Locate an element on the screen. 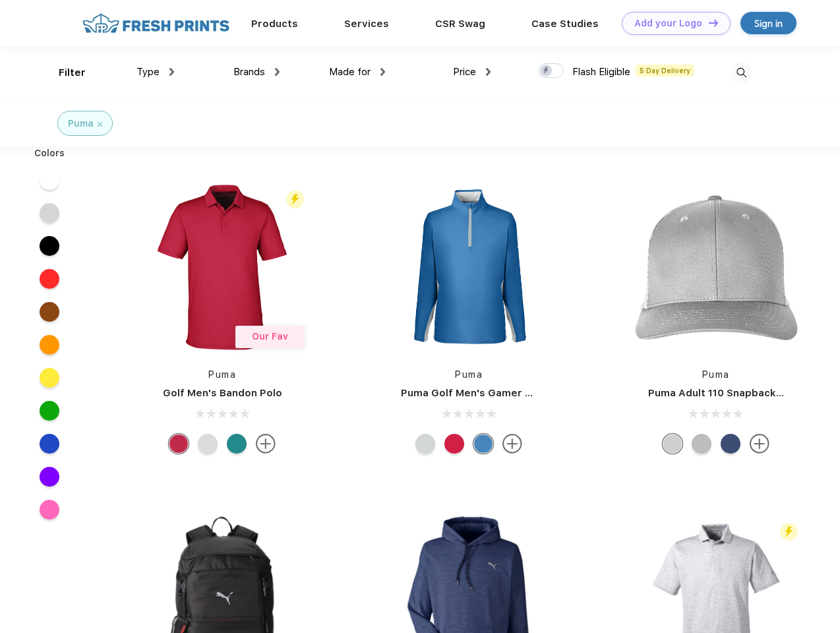 This screenshot has height=633, width=840. img: fo%20logo%202.webp is located at coordinates (156, 23).